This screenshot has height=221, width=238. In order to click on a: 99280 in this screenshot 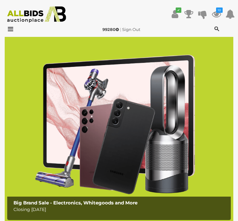, I will do `click(111, 29)`.